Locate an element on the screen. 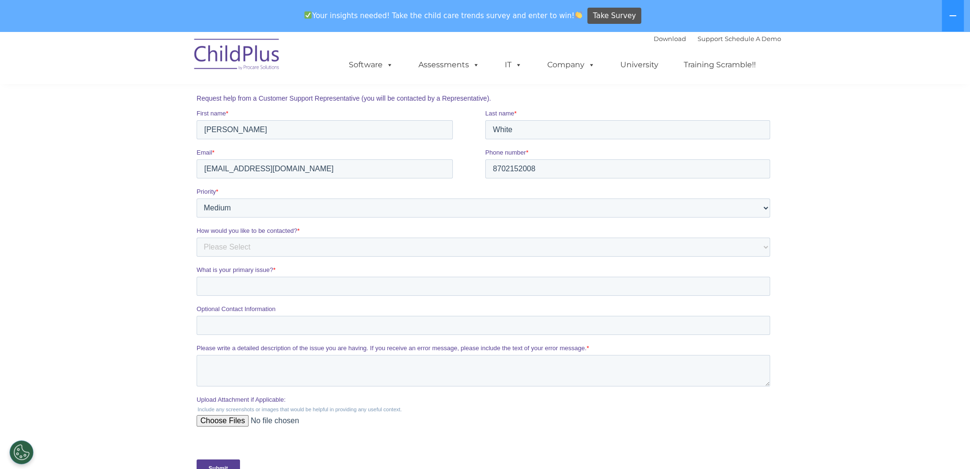  a: IT is located at coordinates (513, 65).